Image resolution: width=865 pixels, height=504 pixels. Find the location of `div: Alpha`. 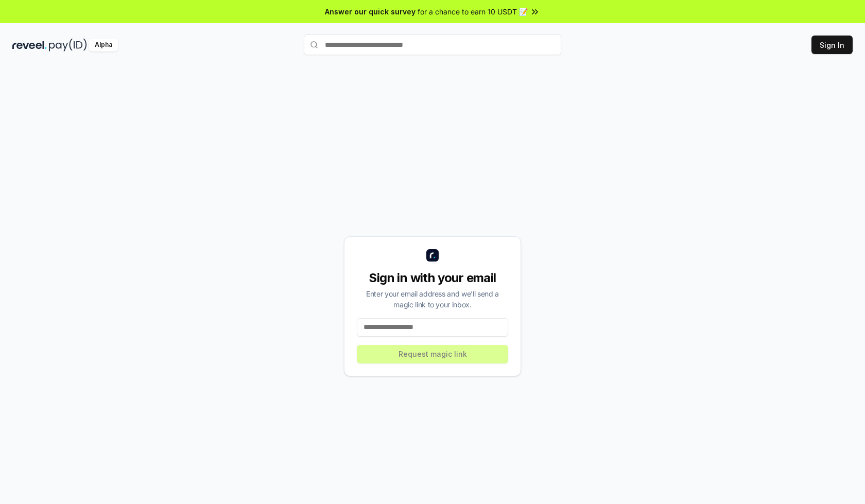

div: Alpha is located at coordinates (103, 45).